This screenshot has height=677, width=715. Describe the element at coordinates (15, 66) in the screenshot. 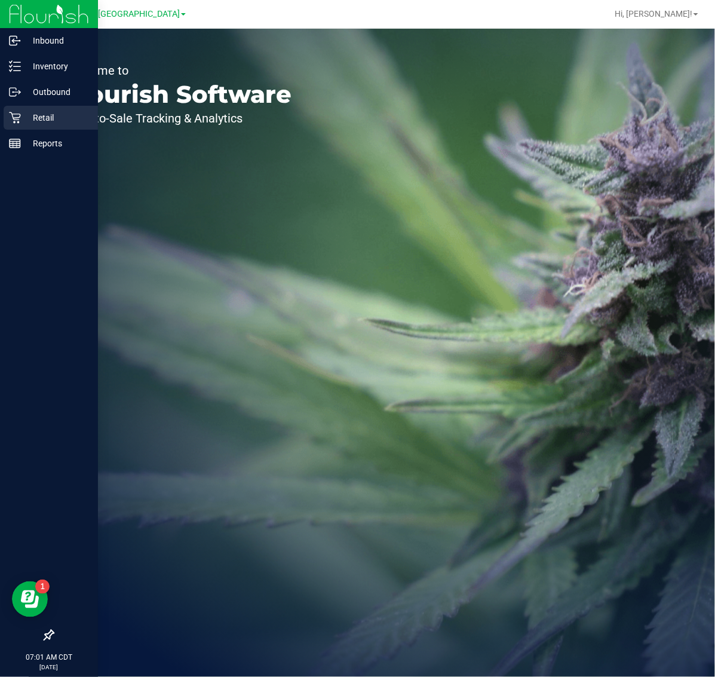

I see `inline-svg: Inventory` at that location.